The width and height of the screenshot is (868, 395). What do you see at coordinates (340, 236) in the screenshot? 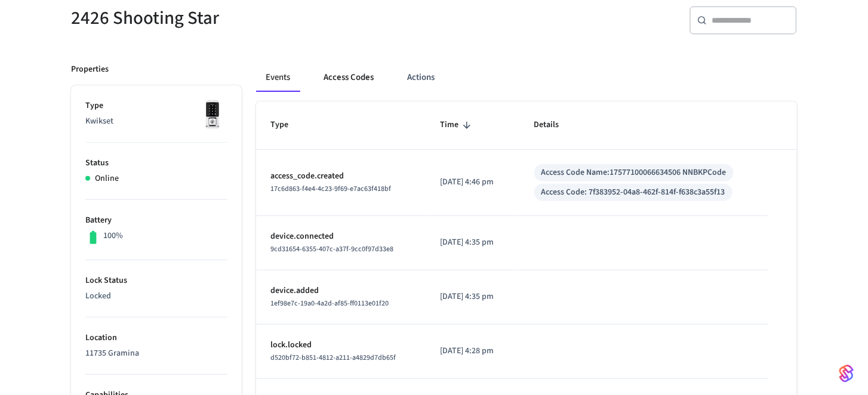
I see `p: device.connected` at bounding box center [340, 236].